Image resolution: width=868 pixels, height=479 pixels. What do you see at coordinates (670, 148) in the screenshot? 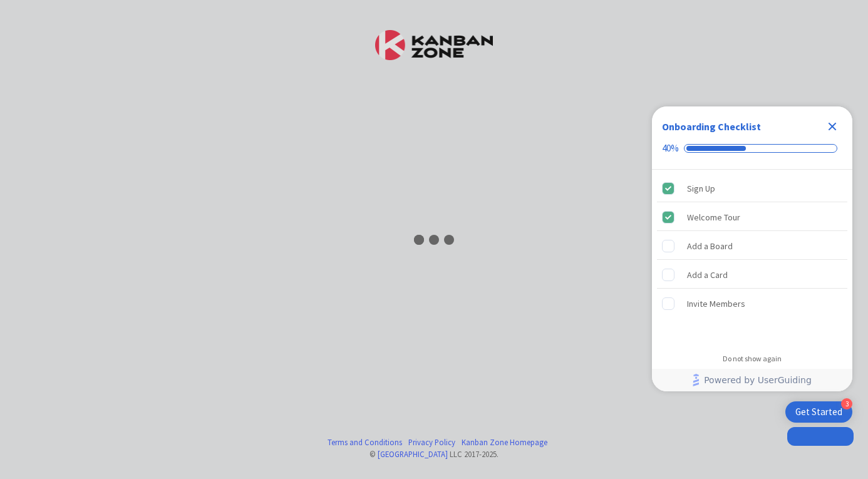
I see `div: 40%` at bounding box center [670, 148].